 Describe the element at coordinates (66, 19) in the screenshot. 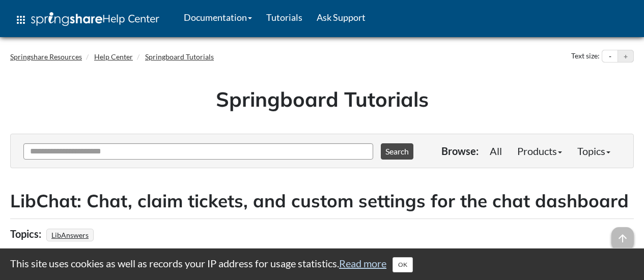

I see `img: Springshare` at that location.